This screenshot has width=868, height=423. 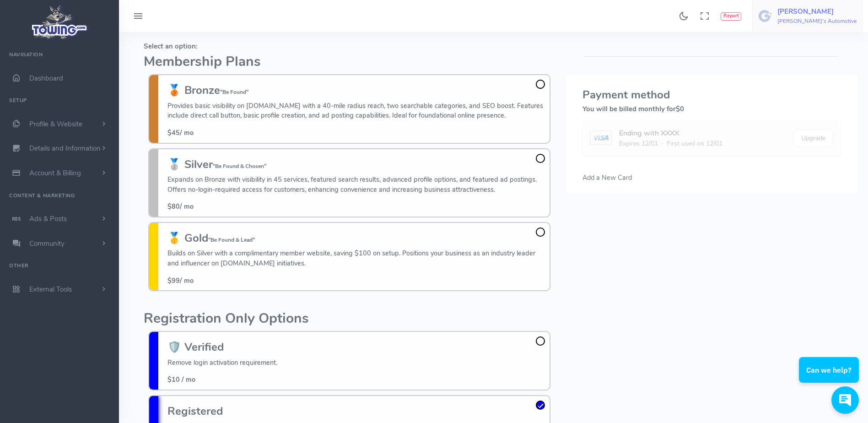 I want to click on h5: Select an option:, so click(x=349, y=47).